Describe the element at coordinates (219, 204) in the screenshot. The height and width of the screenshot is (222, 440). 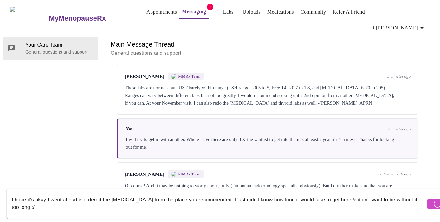
I see `textarea: Send a message about your appointment` at that location.